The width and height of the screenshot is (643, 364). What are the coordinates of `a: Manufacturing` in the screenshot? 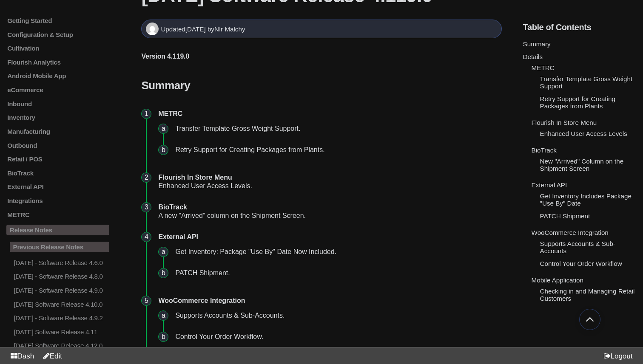 It's located at (58, 132).